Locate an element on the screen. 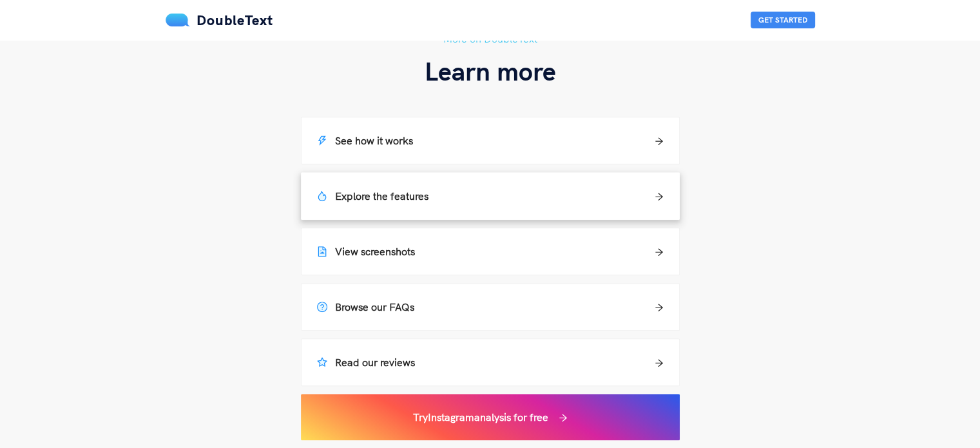 Image resolution: width=980 pixels, height=448 pixels. button: Get Started is located at coordinates (783, 20).